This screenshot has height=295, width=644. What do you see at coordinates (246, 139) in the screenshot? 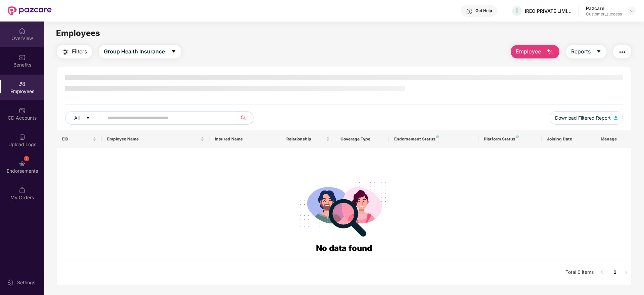
I see `th: Insured Name` at bounding box center [246, 139].